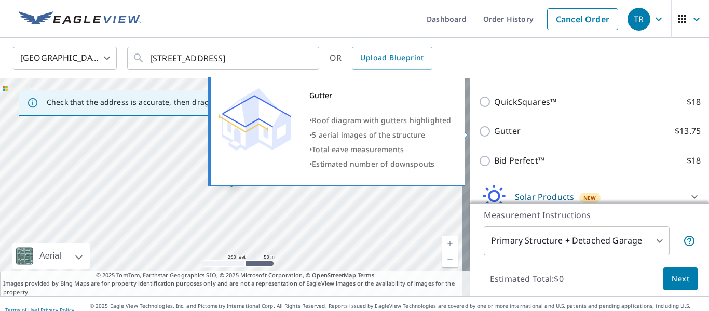  What do you see at coordinates (689, 241) in the screenshot?
I see `span: Your report will include the primary structure and a detached garage if one exists.` at bounding box center [689, 241].